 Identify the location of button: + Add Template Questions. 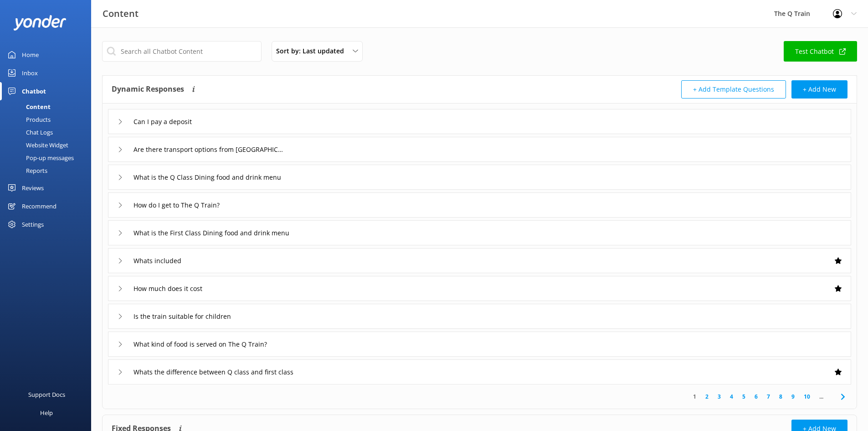
(734, 90).